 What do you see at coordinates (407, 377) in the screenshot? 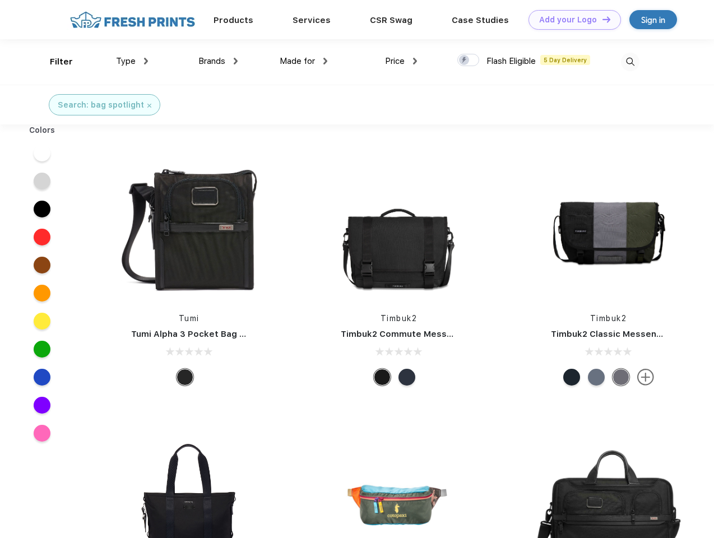
I see `div: Eco Nautical` at bounding box center [407, 377].